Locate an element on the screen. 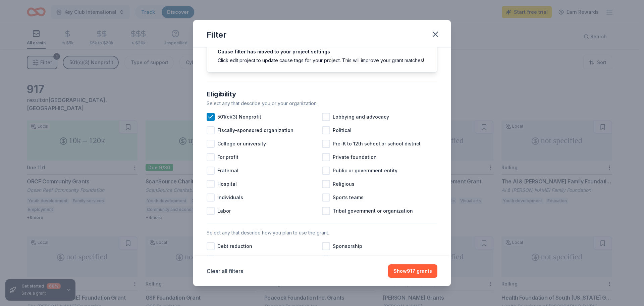  h5: Cause filter has moved to your project settings is located at coordinates (322, 52).